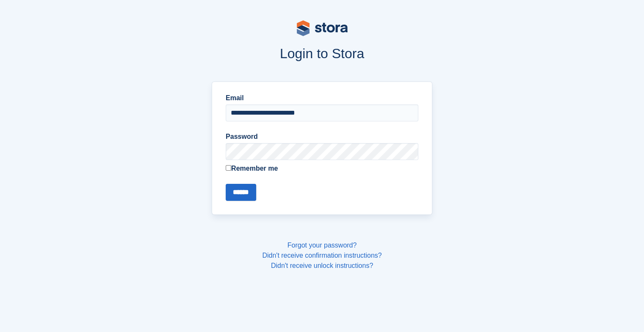 The height and width of the screenshot is (332, 644). What do you see at coordinates (322, 255) in the screenshot?
I see `a: Didn't receive confirmation instructions?` at bounding box center [322, 255].